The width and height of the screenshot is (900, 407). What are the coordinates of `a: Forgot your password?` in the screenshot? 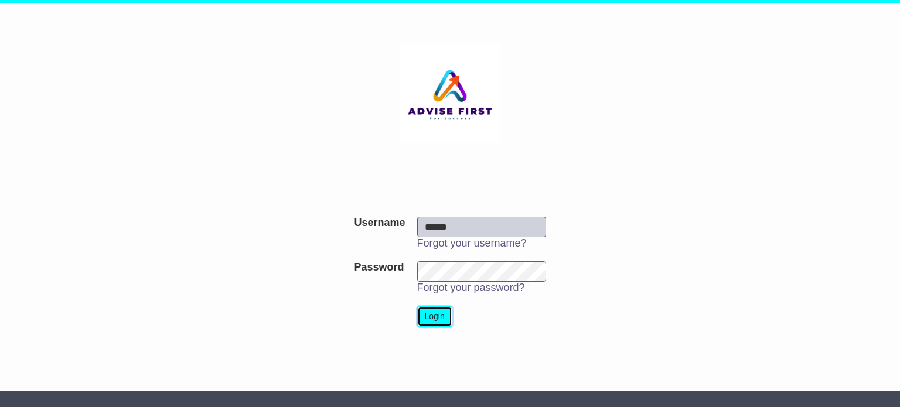 It's located at (471, 288).